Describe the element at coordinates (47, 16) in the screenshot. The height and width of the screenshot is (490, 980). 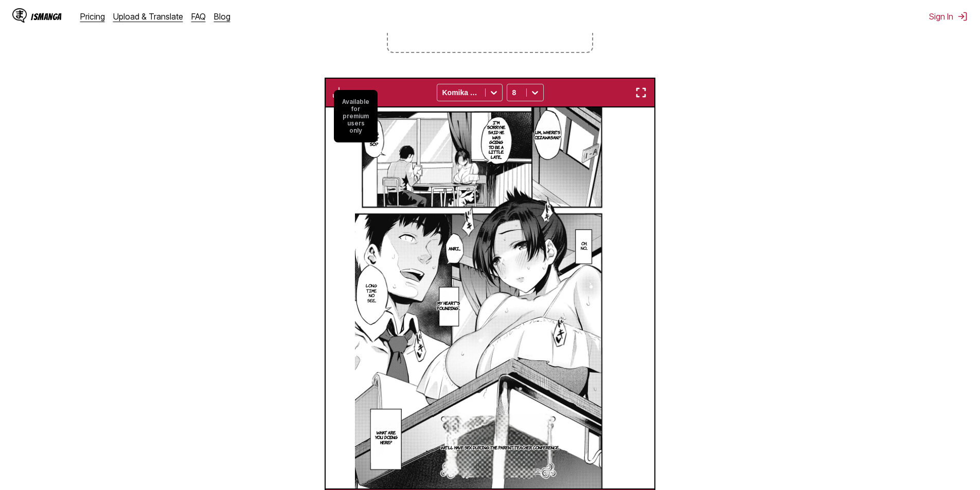
I see `div: IsManga` at that location.